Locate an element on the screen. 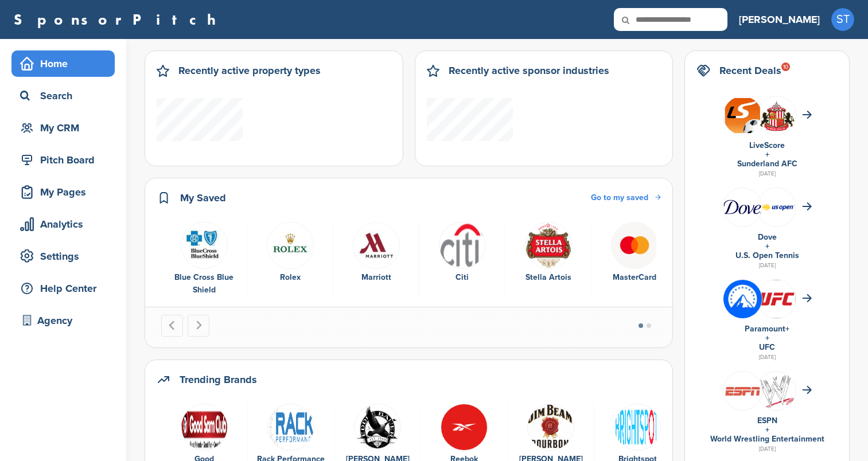 The image size is (868, 461). a: Data Blue Cross Blue Shield is located at coordinates (203, 259).